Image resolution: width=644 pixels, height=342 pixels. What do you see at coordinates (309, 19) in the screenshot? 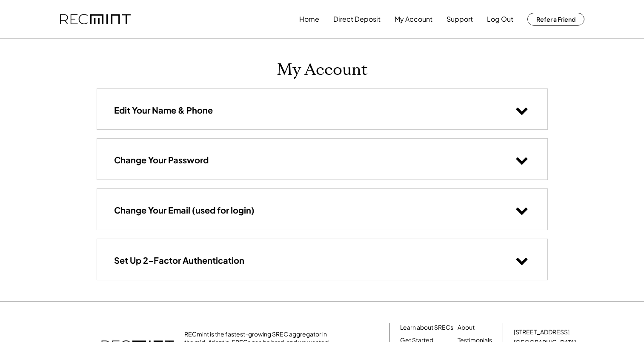
I see `button: Home` at bounding box center [309, 19].